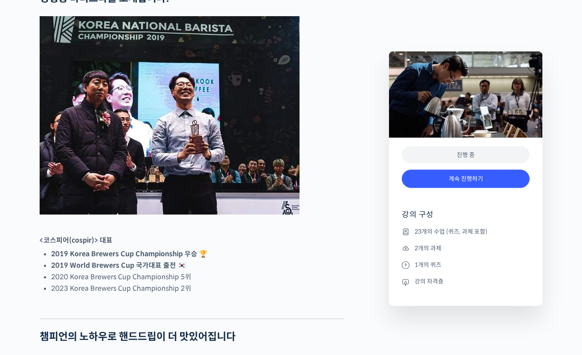  What do you see at coordinates (29, 286) in the screenshot?
I see `span: 홈` at bounding box center [29, 286].